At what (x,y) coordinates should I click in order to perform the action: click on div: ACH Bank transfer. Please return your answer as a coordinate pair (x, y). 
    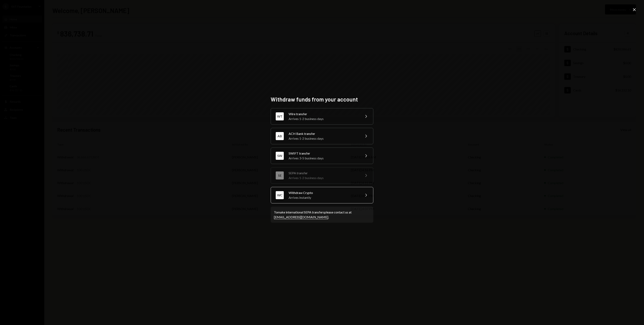
    Looking at the image, I should click on (324, 133).